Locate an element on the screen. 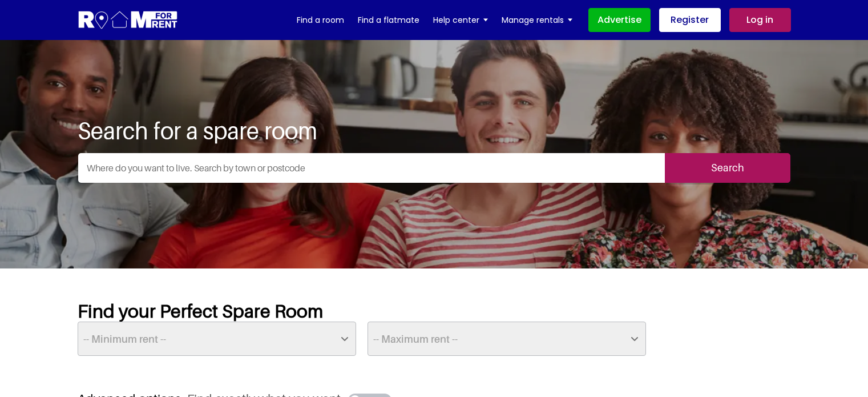  a: Register is located at coordinates (690, 20).